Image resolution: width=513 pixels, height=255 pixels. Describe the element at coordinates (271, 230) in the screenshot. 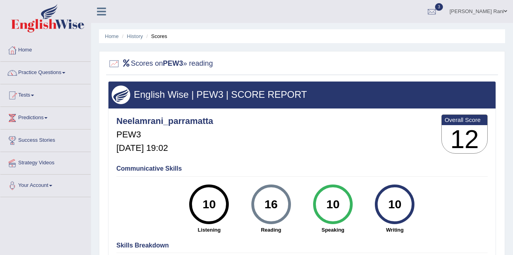

I see `strong: Reading` at that location.